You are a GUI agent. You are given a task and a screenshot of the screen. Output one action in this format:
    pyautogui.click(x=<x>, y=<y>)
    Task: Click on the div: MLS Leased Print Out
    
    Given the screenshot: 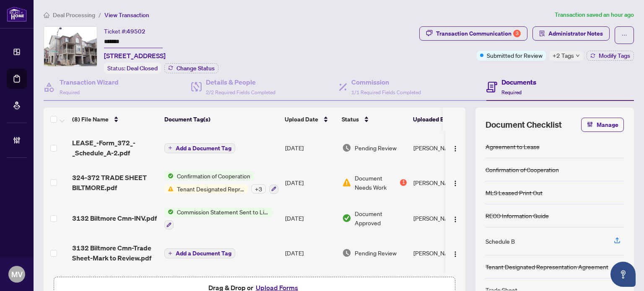 What is the action you would take?
    pyautogui.click(x=514, y=193)
    